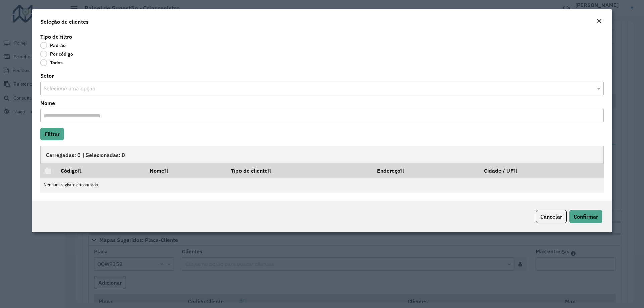  What do you see at coordinates (599, 22) in the screenshot?
I see `button: Close` at bounding box center [599, 22].